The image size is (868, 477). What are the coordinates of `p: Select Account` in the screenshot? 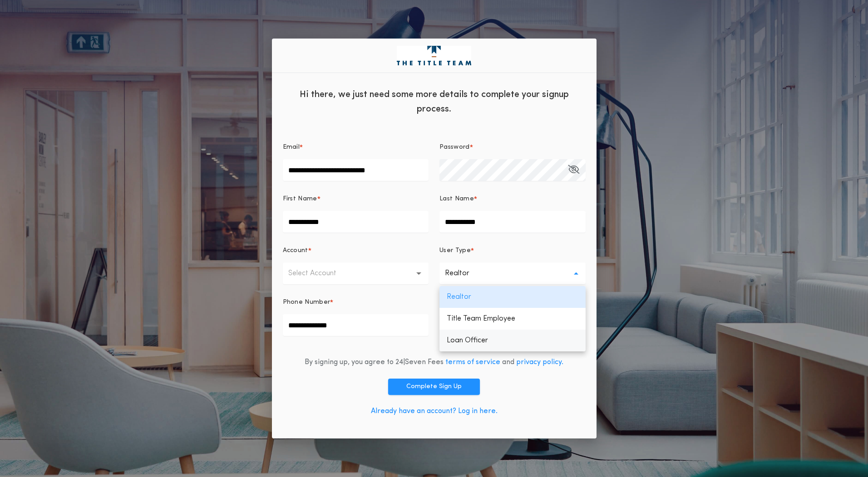 It's located at (320, 274).